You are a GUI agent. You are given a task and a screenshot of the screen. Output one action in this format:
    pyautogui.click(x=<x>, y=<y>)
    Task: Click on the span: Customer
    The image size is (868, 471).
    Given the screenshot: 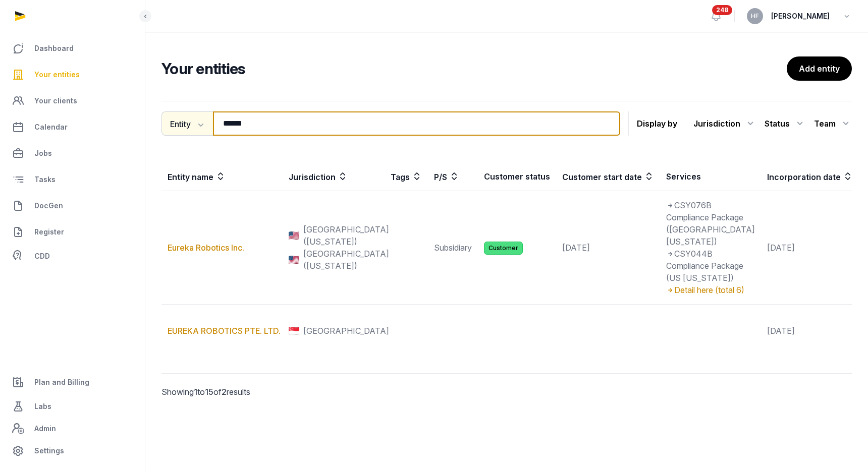 What is the action you would take?
    pyautogui.click(x=503, y=248)
    